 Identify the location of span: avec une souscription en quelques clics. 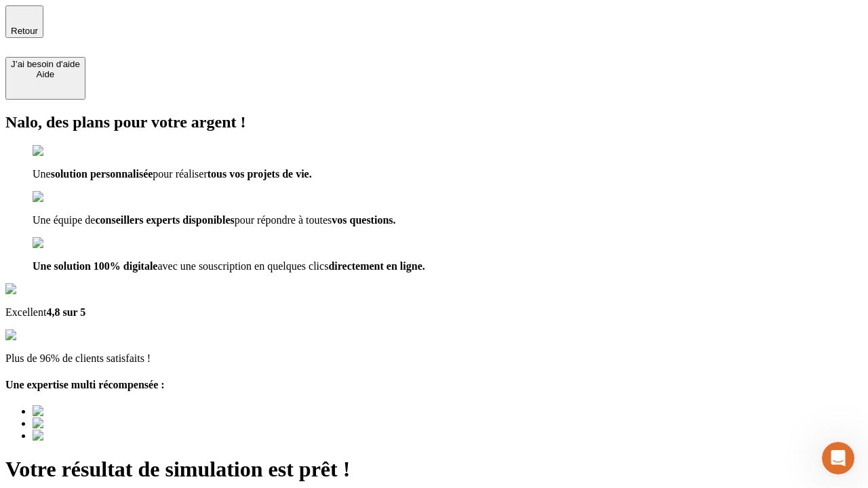
(243, 266).